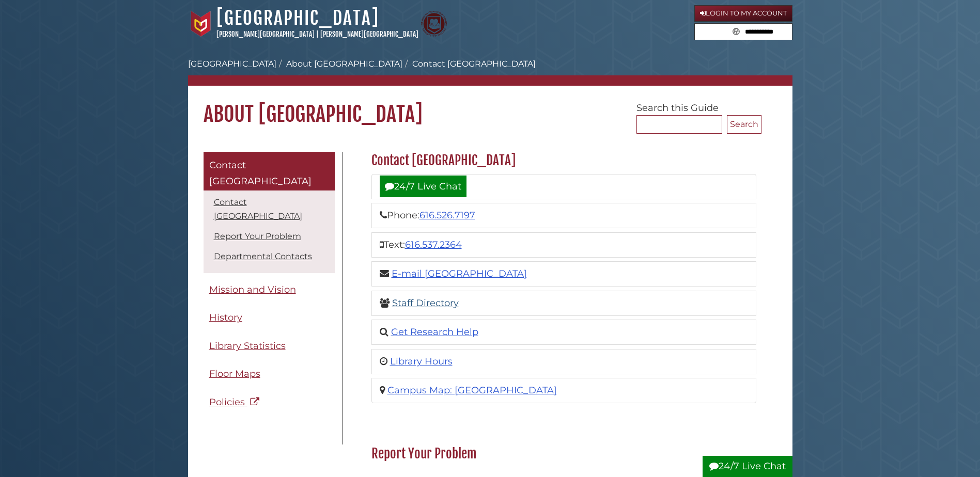 The height and width of the screenshot is (477, 980). I want to click on a: Library Hours, so click(421, 361).